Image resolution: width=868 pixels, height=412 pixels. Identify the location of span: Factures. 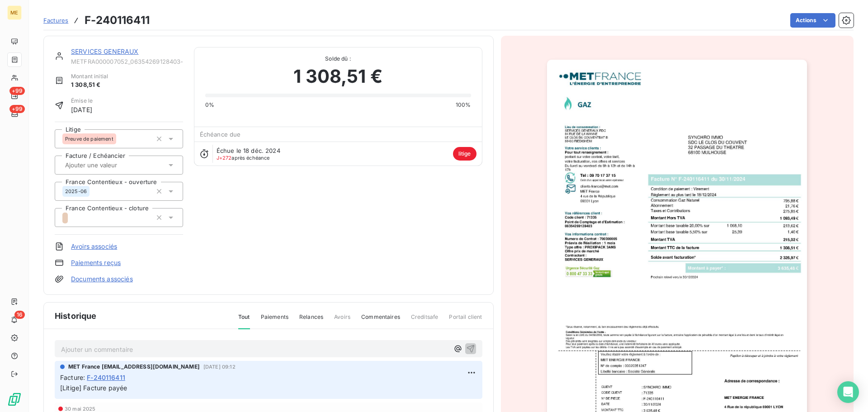
(56, 21).